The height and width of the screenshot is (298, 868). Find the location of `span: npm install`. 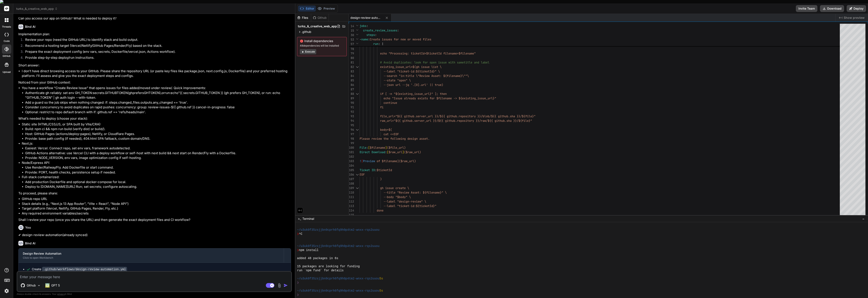

span: npm install is located at coordinates (309, 250).